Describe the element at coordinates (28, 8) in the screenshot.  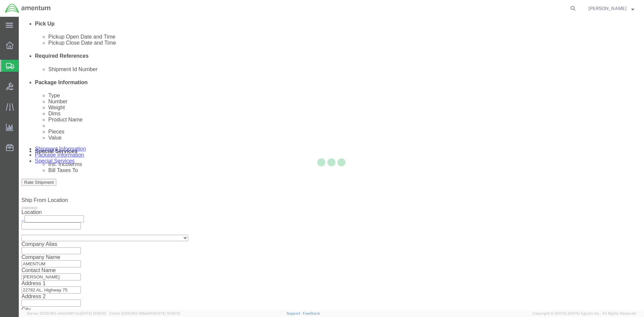
I see `img: logo` at that location.